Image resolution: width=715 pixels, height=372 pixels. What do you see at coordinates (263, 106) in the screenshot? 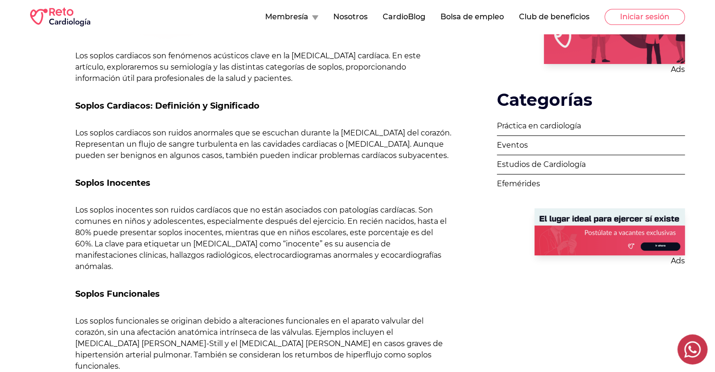
I see `h2: Soplos Cardiacos: Definición y Significado` at bounding box center [263, 106].